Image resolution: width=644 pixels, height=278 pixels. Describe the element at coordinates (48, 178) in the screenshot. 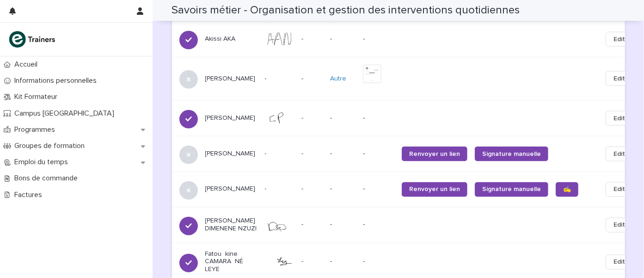

I see `p: Bons de commande` at that location.